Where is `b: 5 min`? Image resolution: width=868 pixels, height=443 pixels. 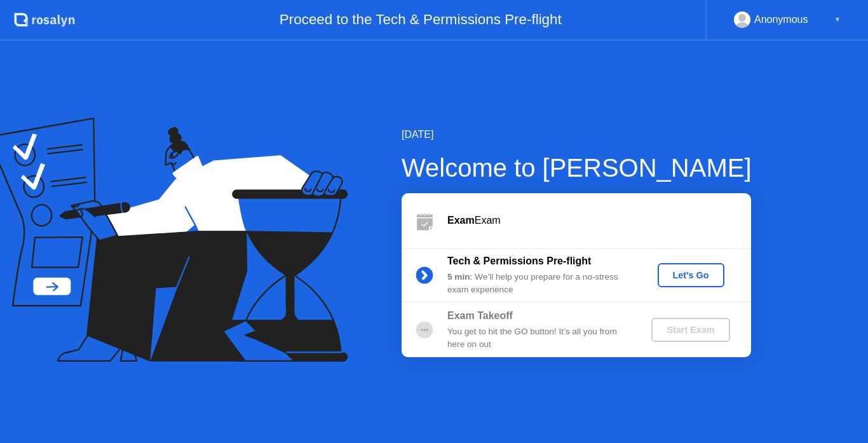
b: 5 min is located at coordinates (459, 276).